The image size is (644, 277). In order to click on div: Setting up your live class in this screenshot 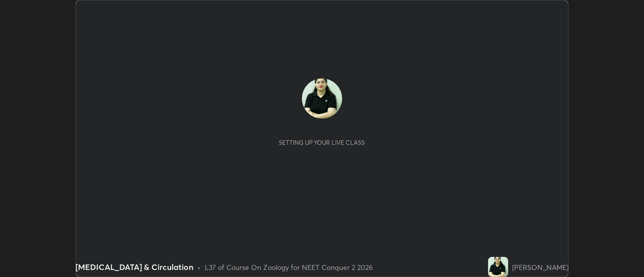, I will do `click(322, 142)`.